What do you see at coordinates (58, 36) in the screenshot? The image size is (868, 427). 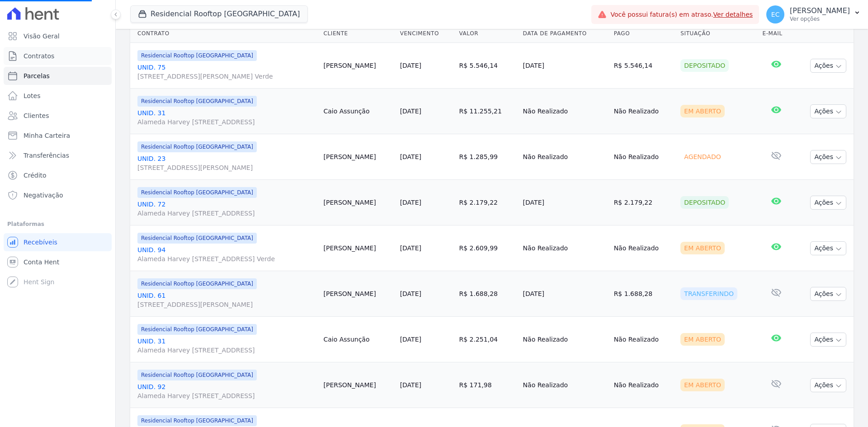 I see `a: Visão Geral` at bounding box center [58, 36].